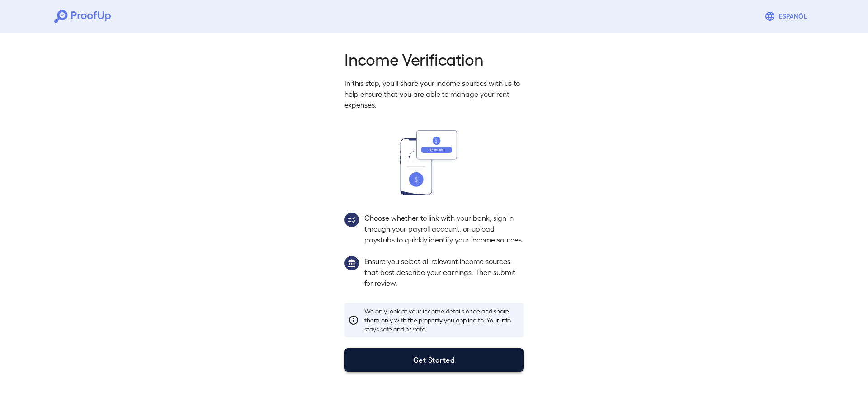  Describe the element at coordinates (444, 272) in the screenshot. I see `p: Ensure you select all relevant income sources that best describe your earnings. Then submit for r...` at that location.